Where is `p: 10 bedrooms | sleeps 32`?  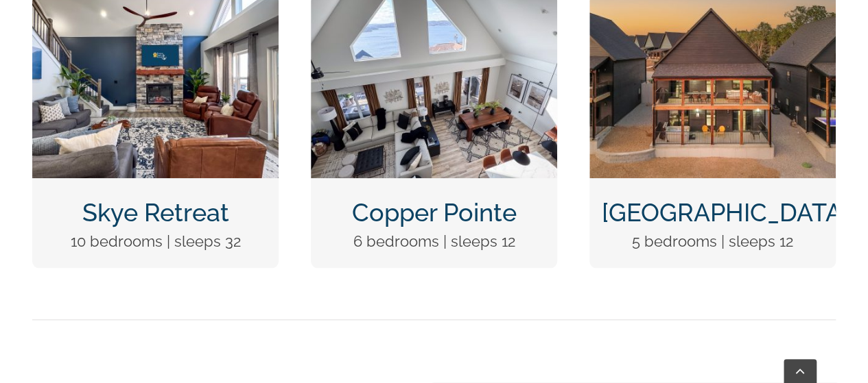
p: 10 bedrooms | sleeps 32 is located at coordinates (155, 242).